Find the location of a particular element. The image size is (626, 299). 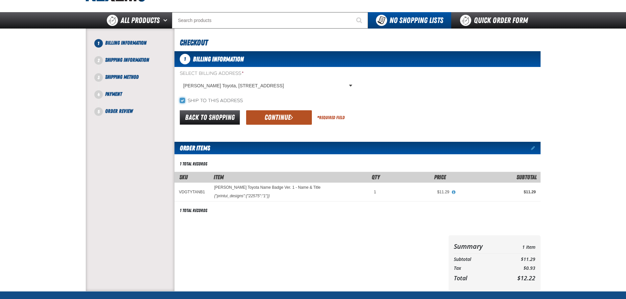

span: Order Review is located at coordinates (119, 111).